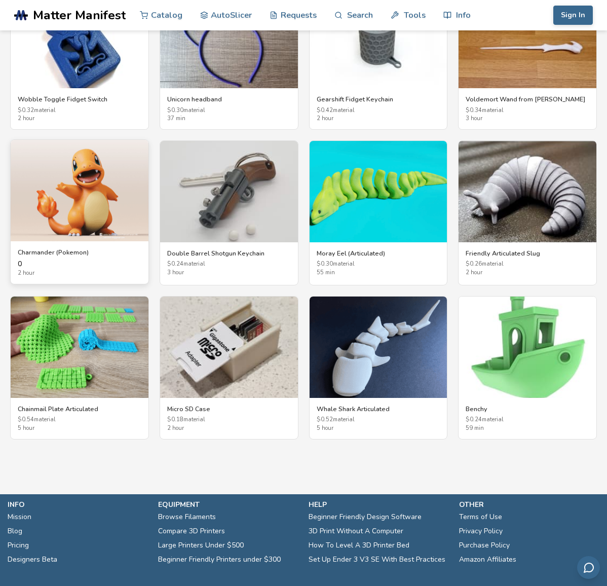 The height and width of the screenshot is (586, 607). I want to click on button: Sign In, so click(573, 15).